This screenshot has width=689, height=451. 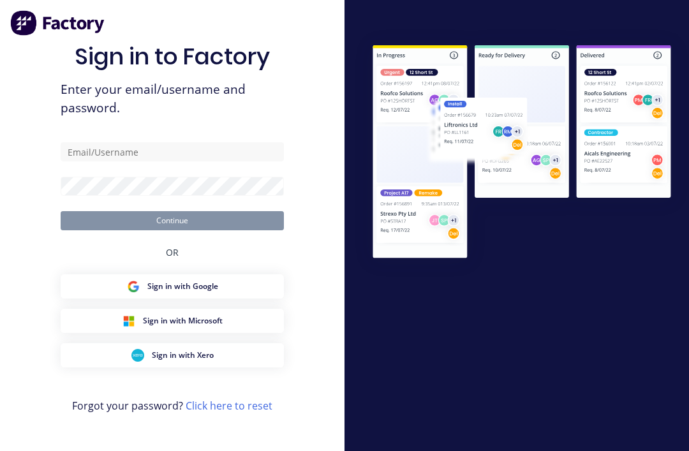 I want to click on img: Xero Sign in, so click(x=138, y=355).